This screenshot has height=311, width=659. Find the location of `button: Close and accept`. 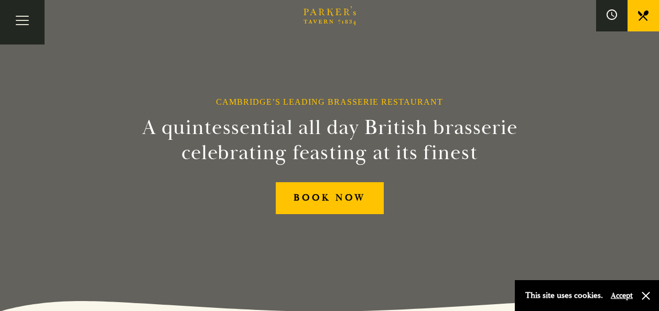

button: Close and accept is located at coordinates (646, 296).